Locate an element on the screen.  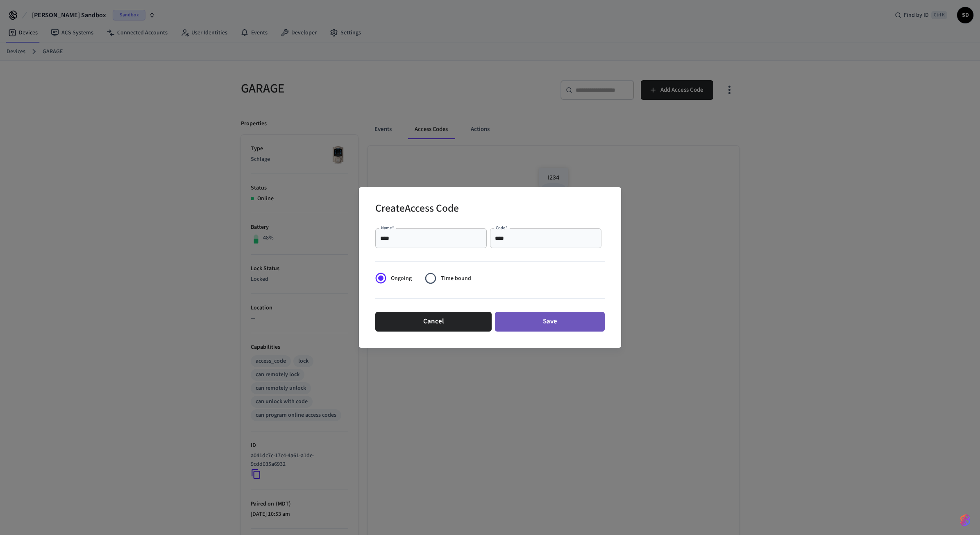
label: Code is located at coordinates (502, 228).